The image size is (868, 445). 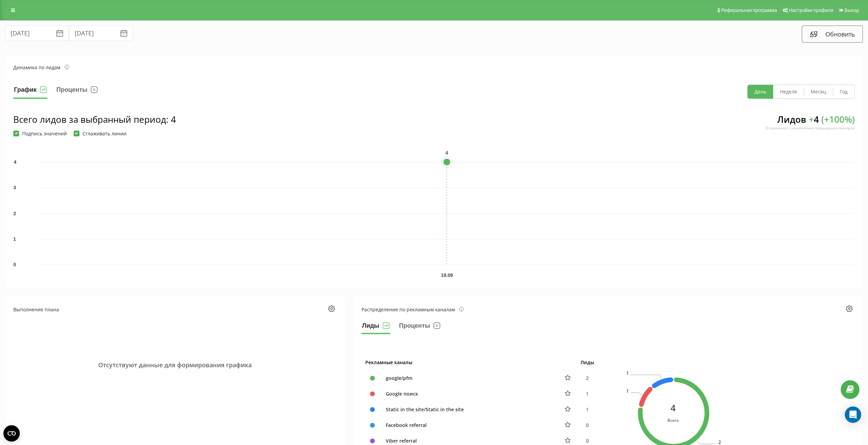 I want to click on button: Год, so click(x=844, y=92).